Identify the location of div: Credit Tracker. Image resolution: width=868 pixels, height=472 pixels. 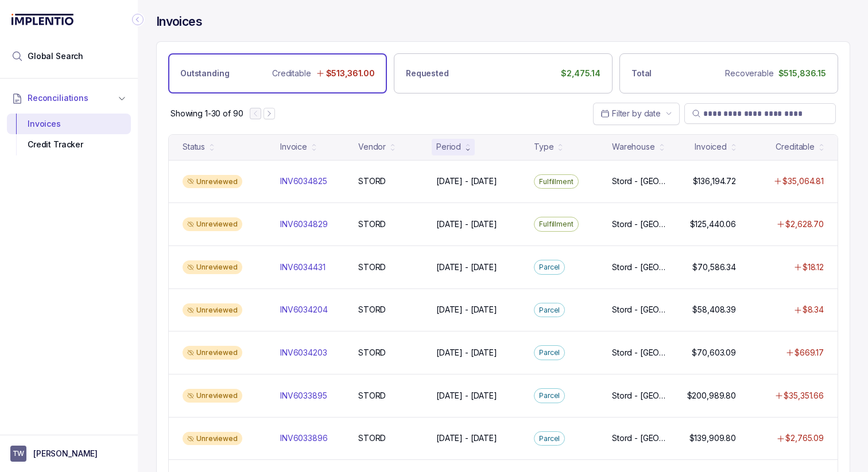
(69, 145).